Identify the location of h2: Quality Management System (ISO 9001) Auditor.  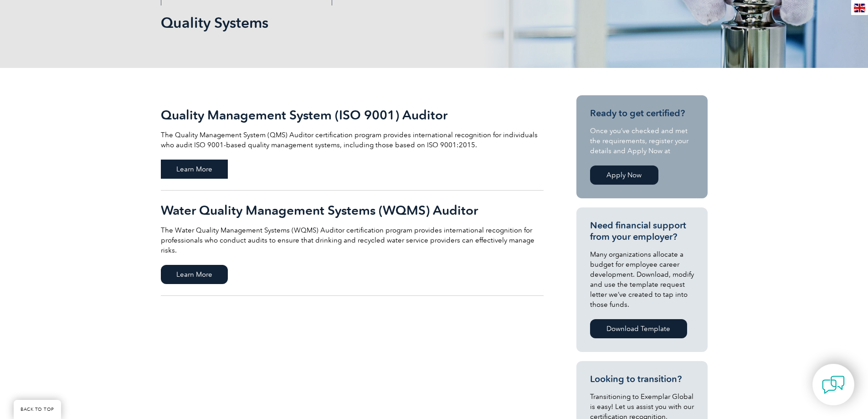
(352, 115).